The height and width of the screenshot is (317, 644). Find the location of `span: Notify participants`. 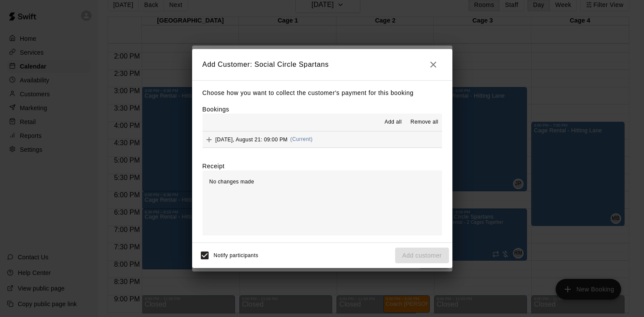

span: Notify participants is located at coordinates (236, 256).